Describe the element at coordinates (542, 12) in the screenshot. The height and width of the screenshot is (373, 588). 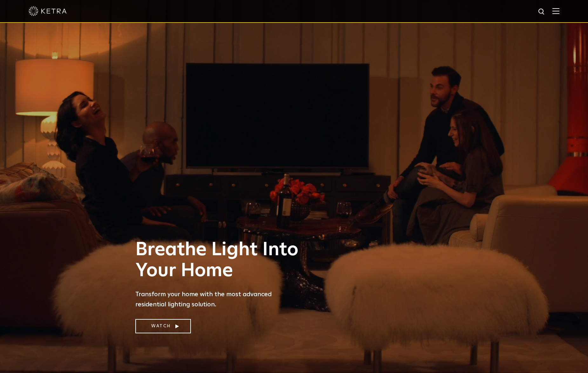
I see `img: search icon` at that location.